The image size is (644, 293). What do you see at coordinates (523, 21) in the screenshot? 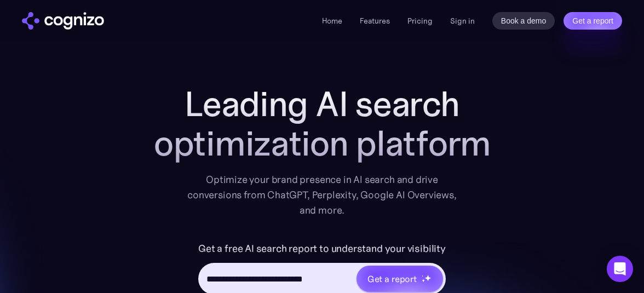
I see `a: Book a demo` at bounding box center [523, 21].